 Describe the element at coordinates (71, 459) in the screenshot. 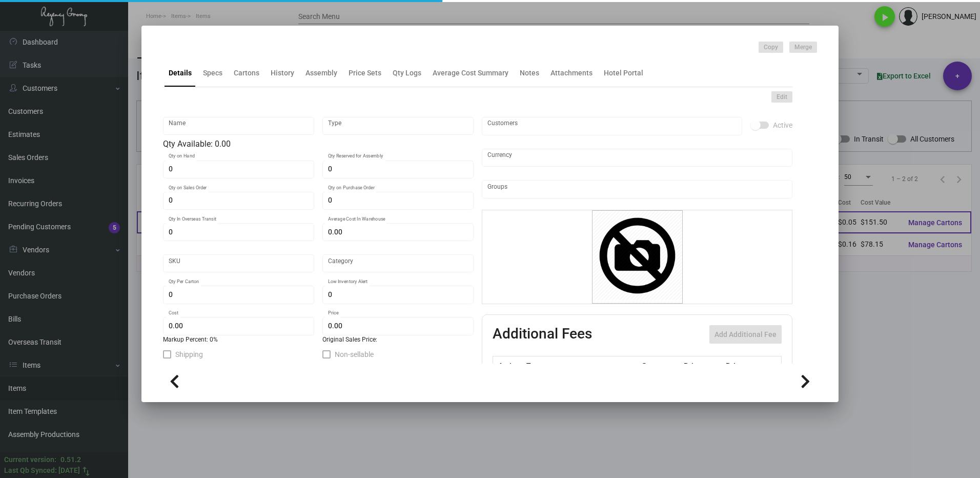

I see `div: 0.51.2` at that location.